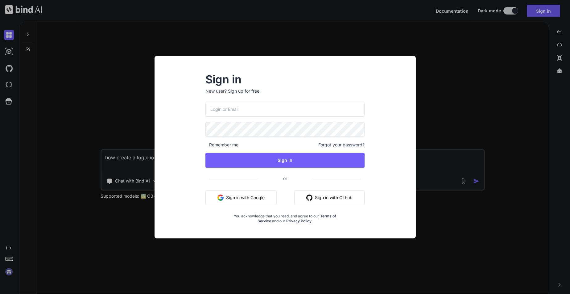 The height and width of the screenshot is (294, 570). Describe the element at coordinates (342, 145) in the screenshot. I see `span: Forgot your password?` at that location.